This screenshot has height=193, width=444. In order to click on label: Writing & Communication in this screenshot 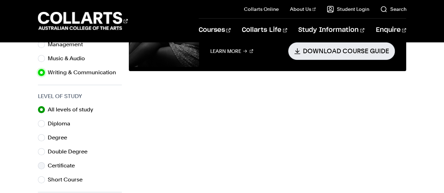, I will do `click(85, 73)`.